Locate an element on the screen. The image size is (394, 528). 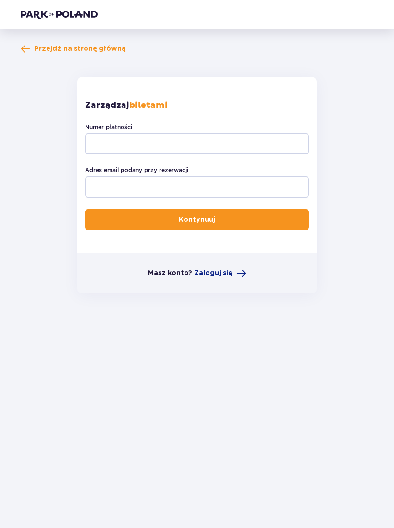
p: Zarządzaj is located at coordinates (126, 106).